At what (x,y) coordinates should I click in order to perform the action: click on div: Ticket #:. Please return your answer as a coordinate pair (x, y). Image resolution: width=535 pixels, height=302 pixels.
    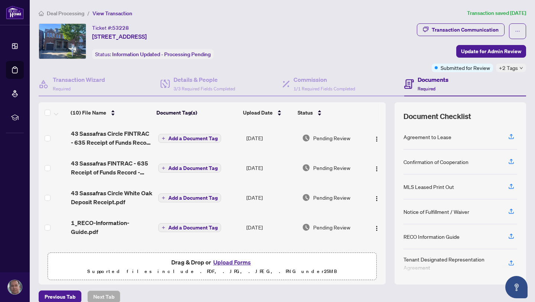
    Looking at the image, I should click on (110, 28).